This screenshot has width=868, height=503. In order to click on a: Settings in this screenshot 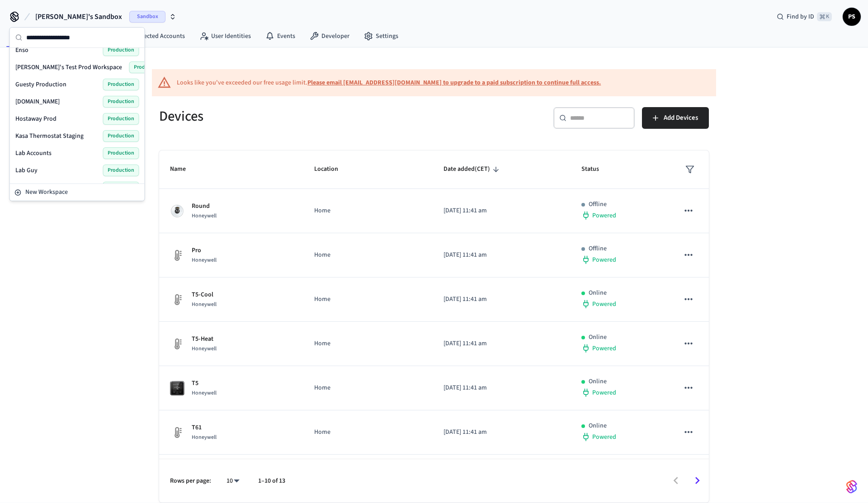, I will do `click(381, 36)`.